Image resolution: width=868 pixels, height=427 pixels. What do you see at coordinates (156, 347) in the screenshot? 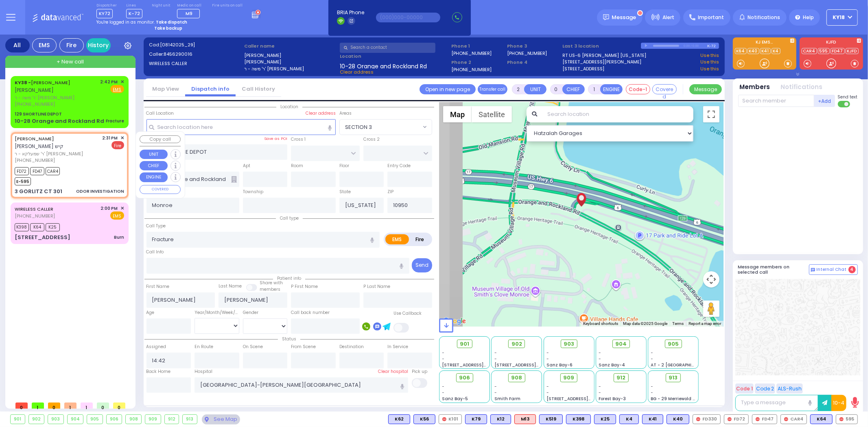
I see `label: Assigned` at bounding box center [156, 347].